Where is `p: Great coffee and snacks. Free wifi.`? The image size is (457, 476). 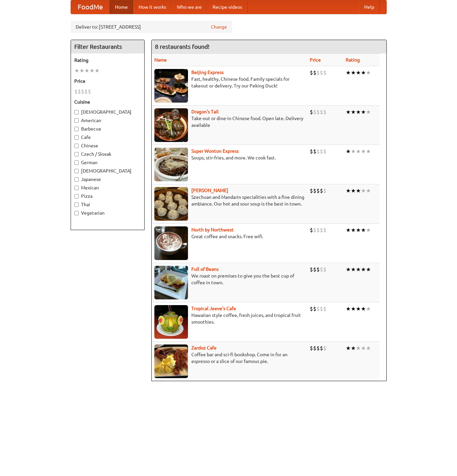
p: Great coffee and snacks. Free wifi. is located at coordinates (230, 237).